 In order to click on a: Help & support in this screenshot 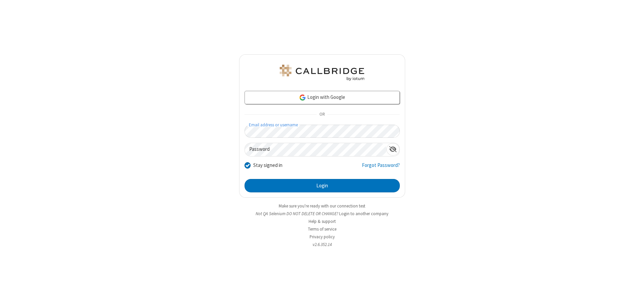, I will do `click(322, 221)`.